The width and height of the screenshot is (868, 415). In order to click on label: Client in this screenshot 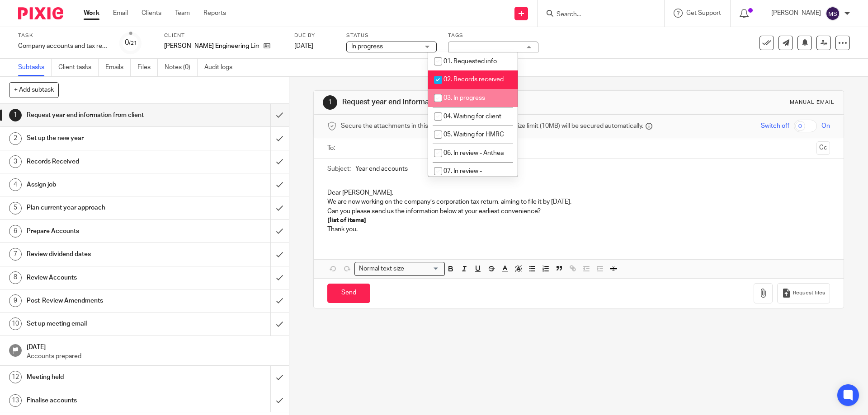, I will do `click(224, 36)`.